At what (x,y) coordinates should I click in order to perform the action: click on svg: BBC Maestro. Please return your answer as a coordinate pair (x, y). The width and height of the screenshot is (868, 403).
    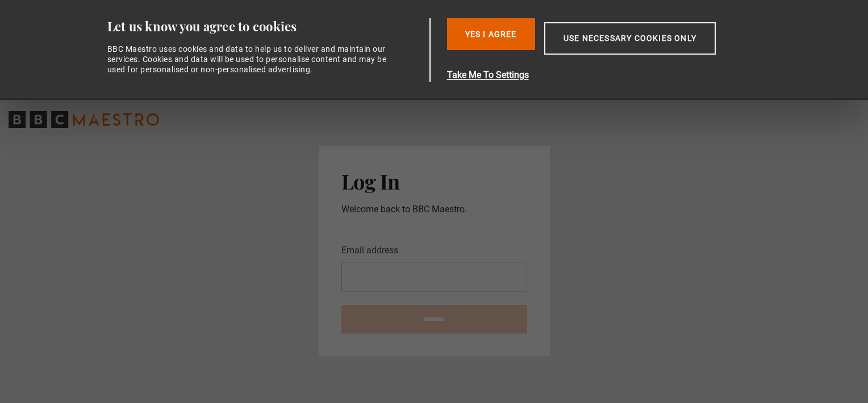
    Looking at the image, I should click on (84, 119).